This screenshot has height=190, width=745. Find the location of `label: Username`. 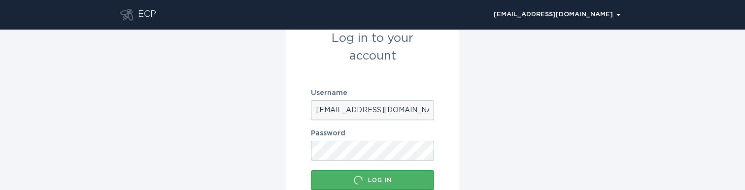

label: Username is located at coordinates (373, 93).